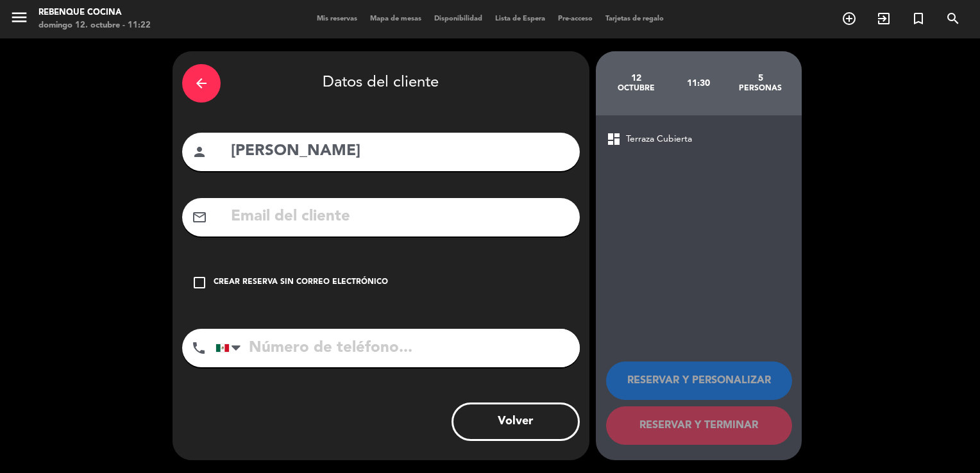  What do you see at coordinates (637, 88) in the screenshot?
I see `div: octubre` at bounding box center [637, 88].